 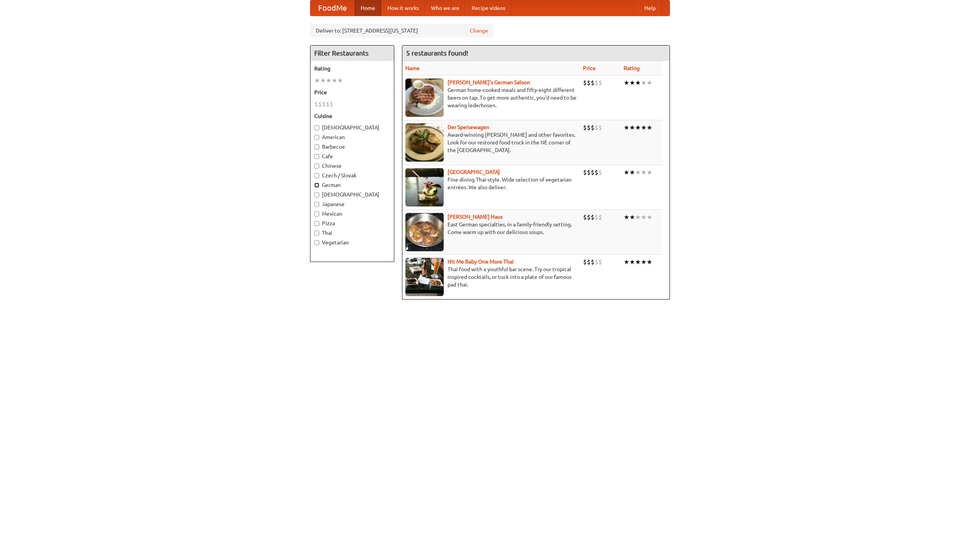 I want to click on h5: Price, so click(x=352, y=92).